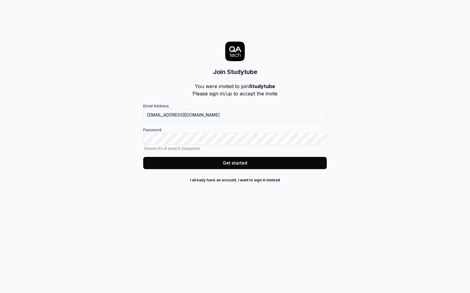  I want to click on p: Please sign in/up to accept the invite, so click(235, 94).